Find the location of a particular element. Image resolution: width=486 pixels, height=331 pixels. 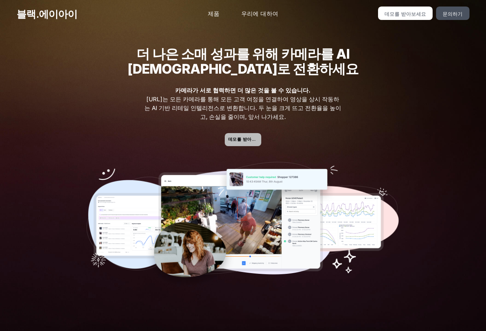

a: 제품 is located at coordinates (214, 14).